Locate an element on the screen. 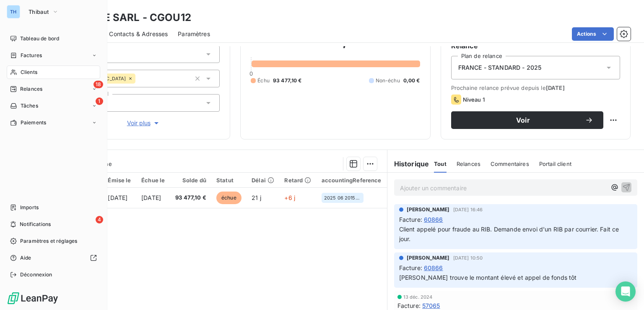  span: 4 is located at coordinates (99, 220).